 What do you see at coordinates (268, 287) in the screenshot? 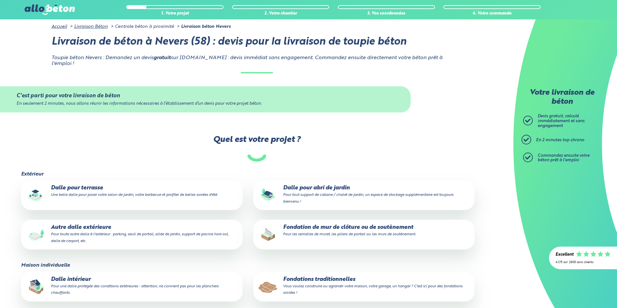
I see `img: final_use.values.traditional_fundations` at bounding box center [268, 287].